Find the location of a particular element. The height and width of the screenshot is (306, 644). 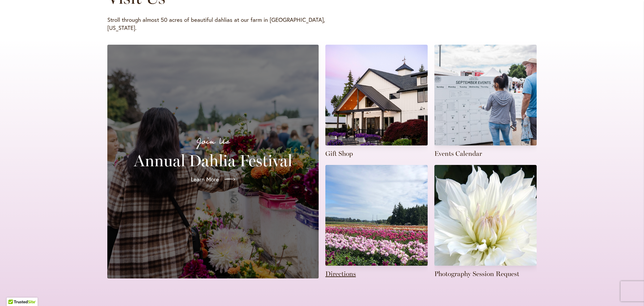

p: Join Us is located at coordinates (213, 141).